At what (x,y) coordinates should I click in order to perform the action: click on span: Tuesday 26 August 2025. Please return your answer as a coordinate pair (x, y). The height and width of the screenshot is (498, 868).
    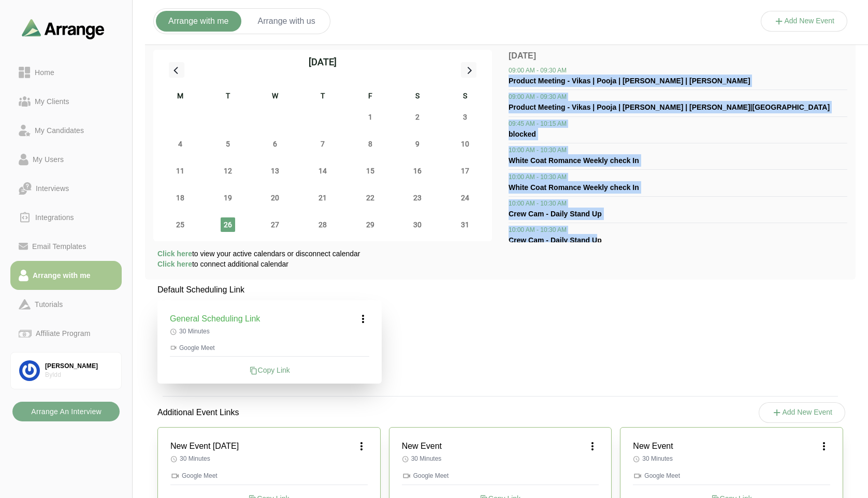
    Looking at the image, I should click on (228, 225).